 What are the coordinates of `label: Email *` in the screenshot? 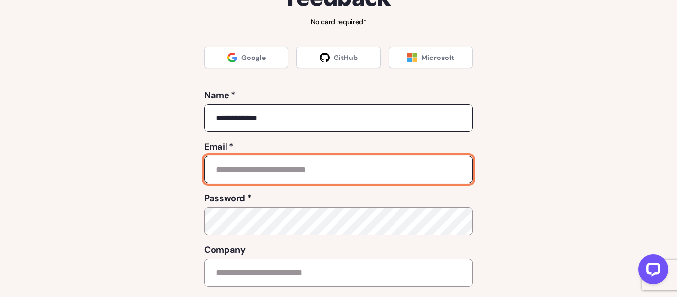 It's located at (338, 147).